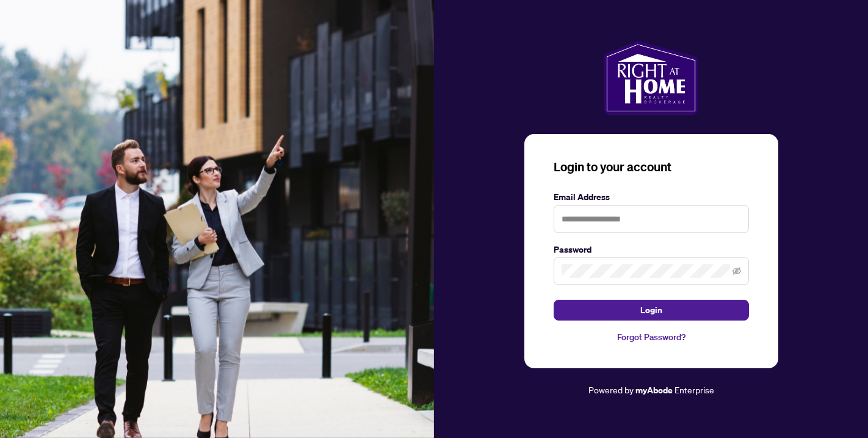 The image size is (868, 438). I want to click on label: Email Address, so click(651, 197).